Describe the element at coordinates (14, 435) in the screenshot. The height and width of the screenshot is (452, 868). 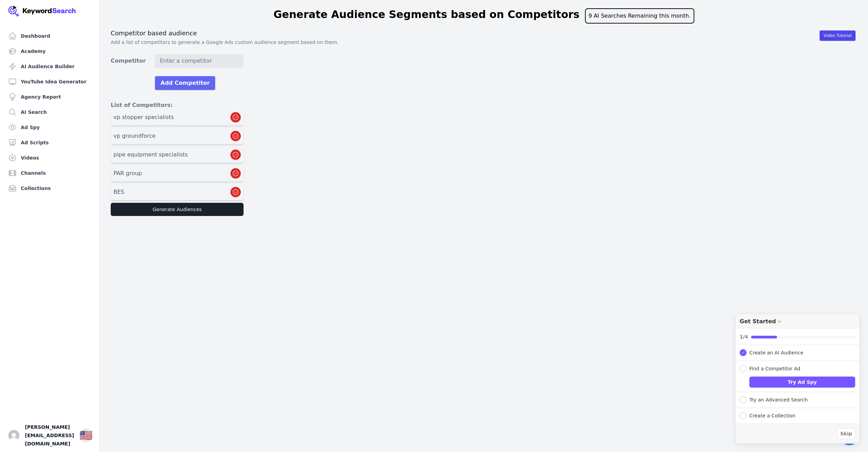
I see `button: Open user button` at that location.